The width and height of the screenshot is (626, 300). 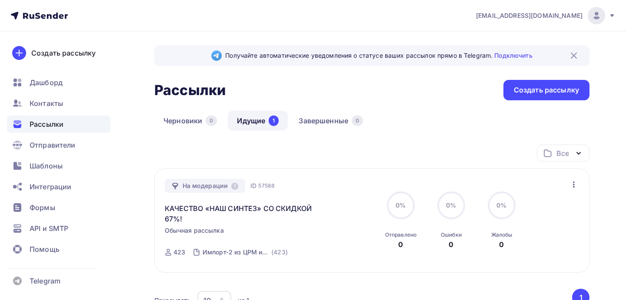 What do you see at coordinates (59, 166) in the screenshot?
I see `a: Шаблоны` at bounding box center [59, 166].